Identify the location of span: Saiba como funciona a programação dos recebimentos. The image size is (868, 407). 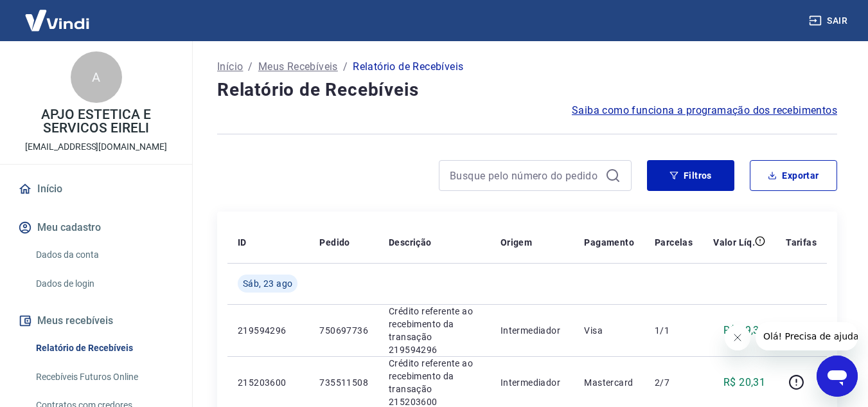
(705, 110).